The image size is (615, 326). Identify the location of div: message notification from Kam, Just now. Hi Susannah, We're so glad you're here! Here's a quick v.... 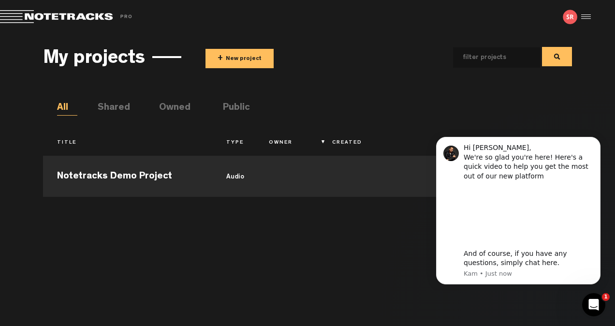
(97, 82).